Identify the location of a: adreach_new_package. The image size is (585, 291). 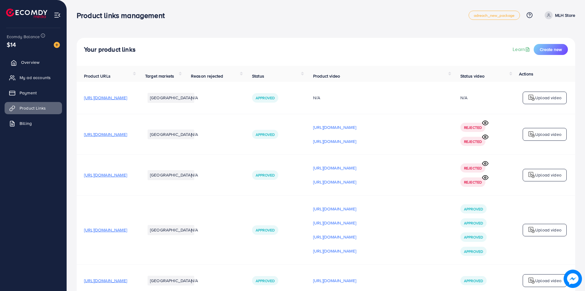
(494, 15).